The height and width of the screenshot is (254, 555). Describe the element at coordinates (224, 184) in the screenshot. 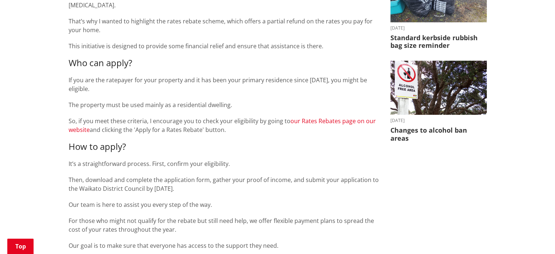

I see `p: Then, download and complete the application form, gather your proof of income, and submit your ap...` at that location.